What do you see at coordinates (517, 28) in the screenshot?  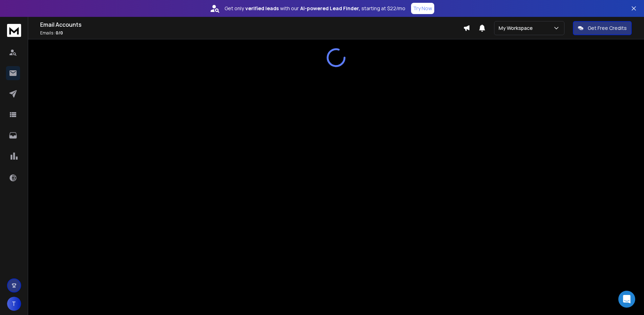 I see `p: My Workspace` at bounding box center [517, 28].